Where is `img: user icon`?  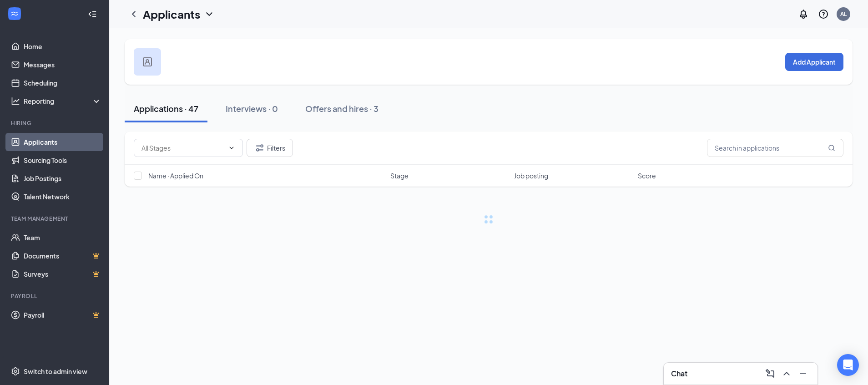 img: user icon is located at coordinates (148, 62).